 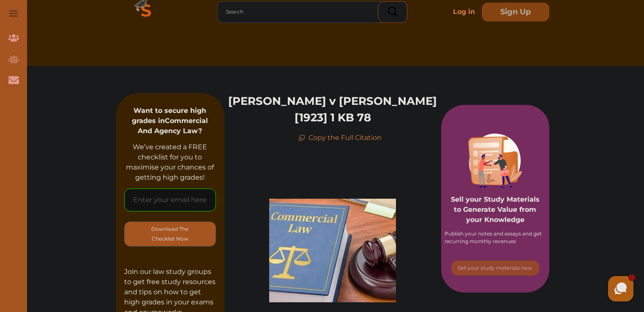 What do you see at coordinates (340, 138) in the screenshot?
I see `p: Copy the Full Citation` at bounding box center [340, 138].